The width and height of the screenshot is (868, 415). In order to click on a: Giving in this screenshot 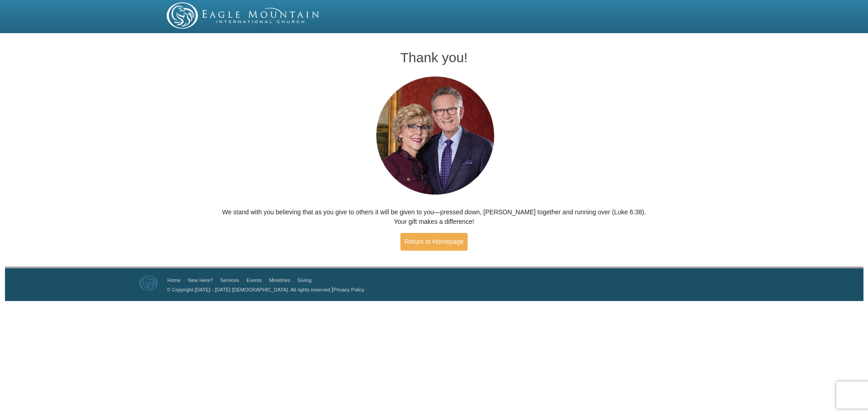, I will do `click(304, 281)`.